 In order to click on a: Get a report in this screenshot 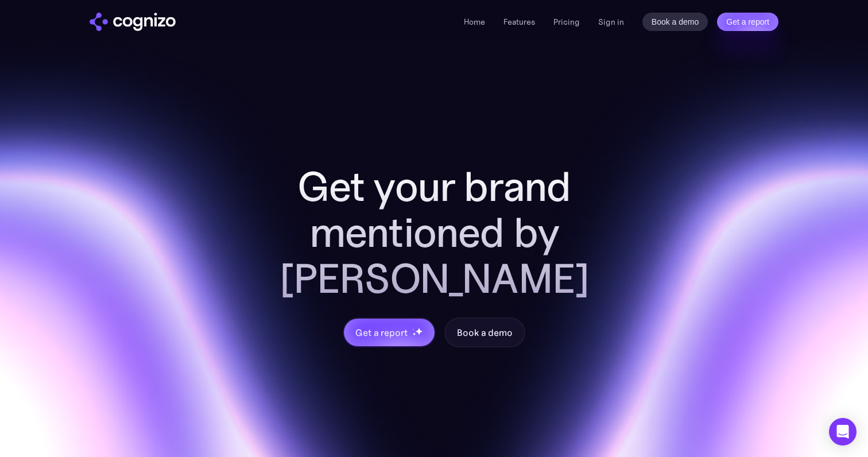, I will do `click(747, 22)`.